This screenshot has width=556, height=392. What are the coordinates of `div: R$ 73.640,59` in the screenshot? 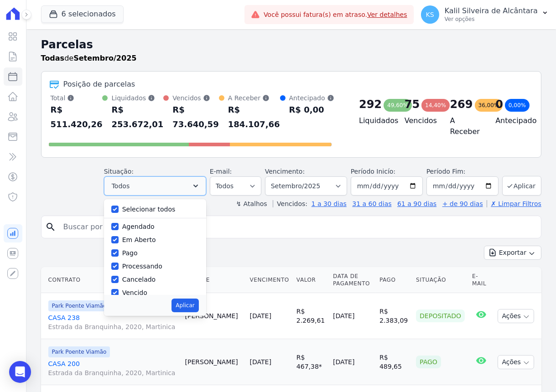 It's located at (195, 117).